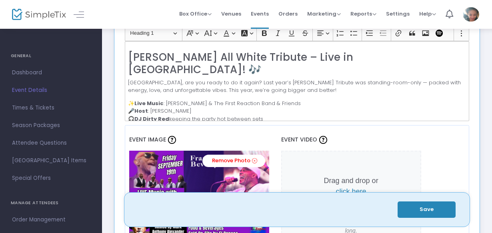 The height and width of the screenshot is (233, 492). What do you see at coordinates (324, 14) in the screenshot?
I see `span: Marketing` at bounding box center [324, 14].